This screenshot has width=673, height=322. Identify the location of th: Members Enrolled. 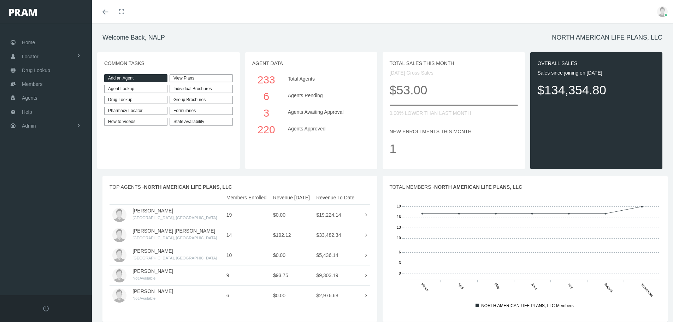
(247, 198).